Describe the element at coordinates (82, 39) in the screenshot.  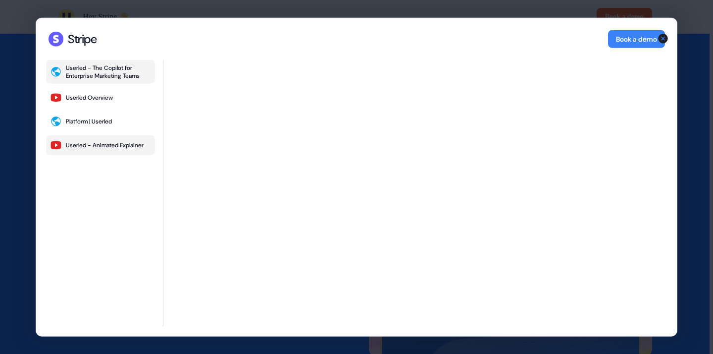
I see `div: Stripe` at that location.